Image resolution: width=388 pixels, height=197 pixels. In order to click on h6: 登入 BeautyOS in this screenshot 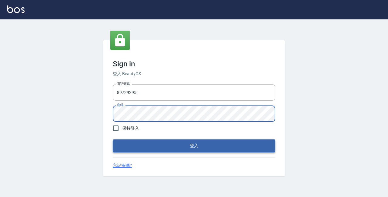, I will do `click(194, 74)`.